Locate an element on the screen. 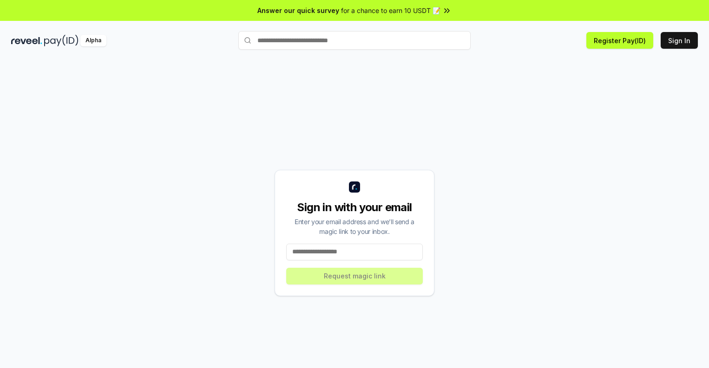 The image size is (709, 368). img: logo_small is located at coordinates (354, 187).